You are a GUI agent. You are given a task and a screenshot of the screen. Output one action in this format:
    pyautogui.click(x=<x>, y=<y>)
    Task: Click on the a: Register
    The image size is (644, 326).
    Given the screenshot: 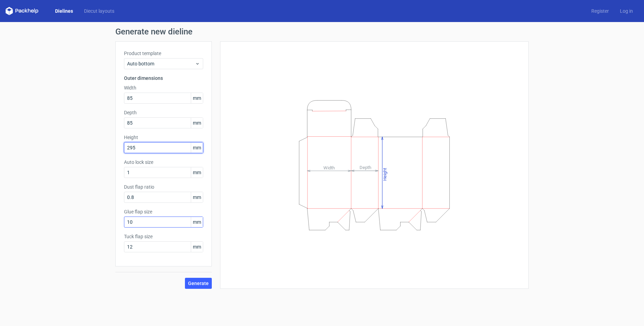 What is the action you would take?
    pyautogui.click(x=600, y=11)
    